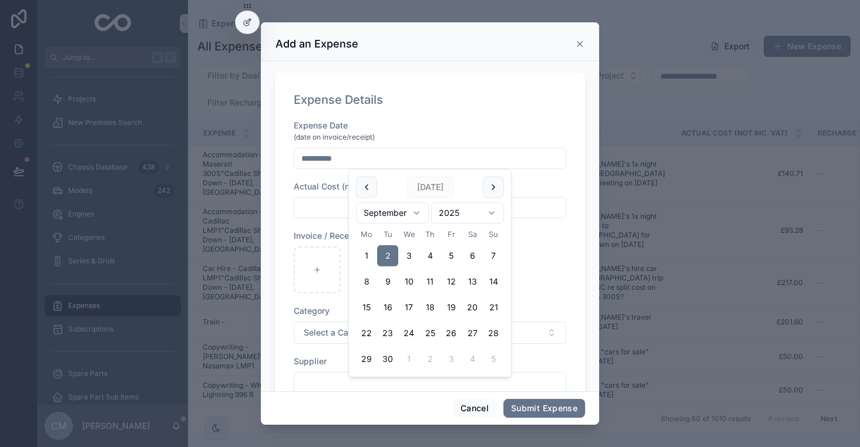 The height and width of the screenshot is (447, 860). Describe the element at coordinates (430, 299) in the screenshot. I see `table: September 2025` at that location.